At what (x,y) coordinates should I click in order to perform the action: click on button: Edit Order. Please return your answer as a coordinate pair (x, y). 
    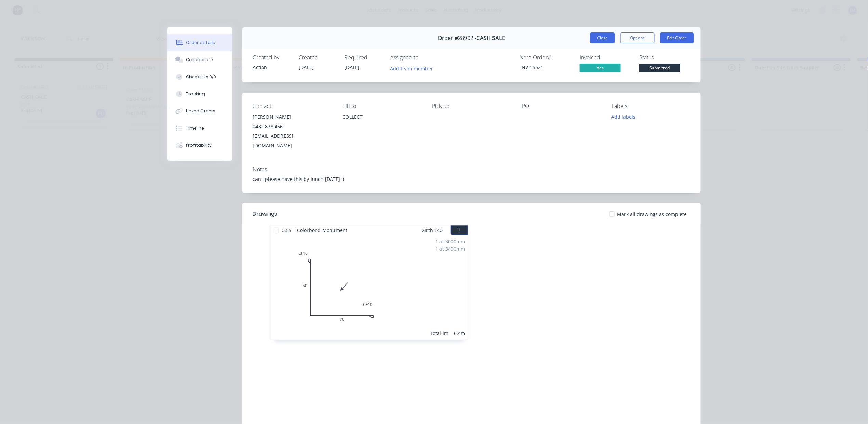
    Looking at the image, I should click on (677, 38).